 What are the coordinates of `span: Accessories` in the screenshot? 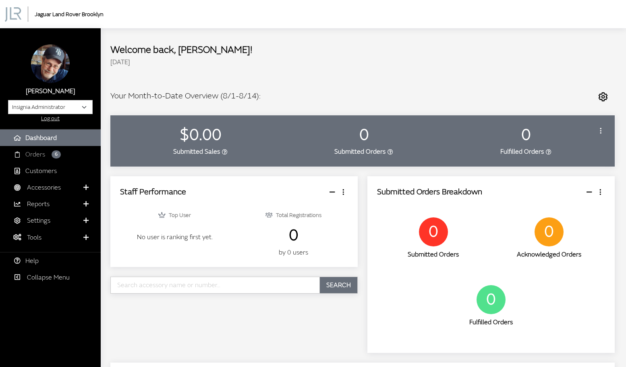 It's located at (44, 187).